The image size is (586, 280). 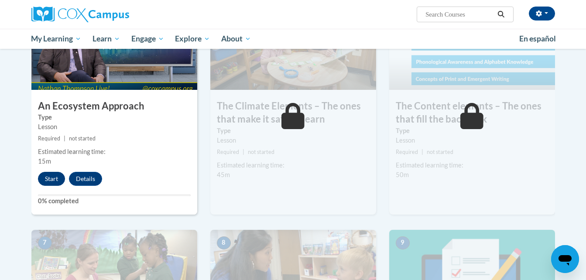 What do you see at coordinates (501, 14) in the screenshot?
I see `button: Search` at bounding box center [501, 14].